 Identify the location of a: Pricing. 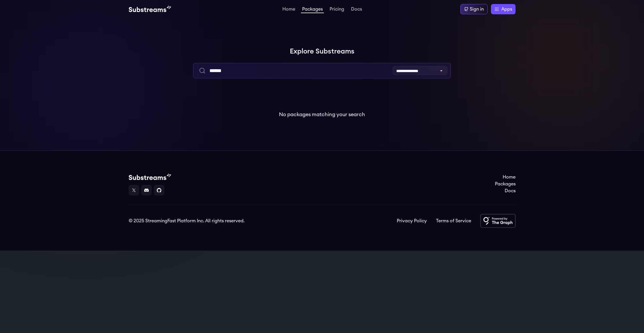
(336, 10).